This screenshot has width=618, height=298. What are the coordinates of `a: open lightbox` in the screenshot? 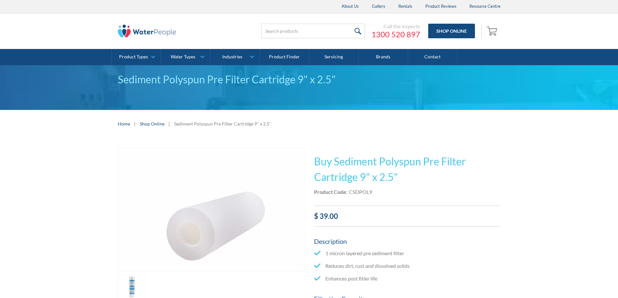 It's located at (211, 209).